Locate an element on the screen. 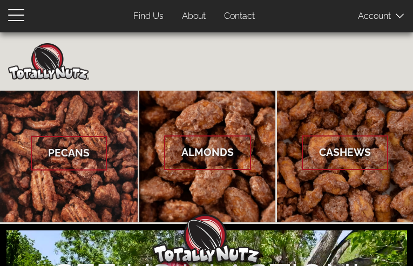 The image size is (413, 266). a: About is located at coordinates (194, 16).